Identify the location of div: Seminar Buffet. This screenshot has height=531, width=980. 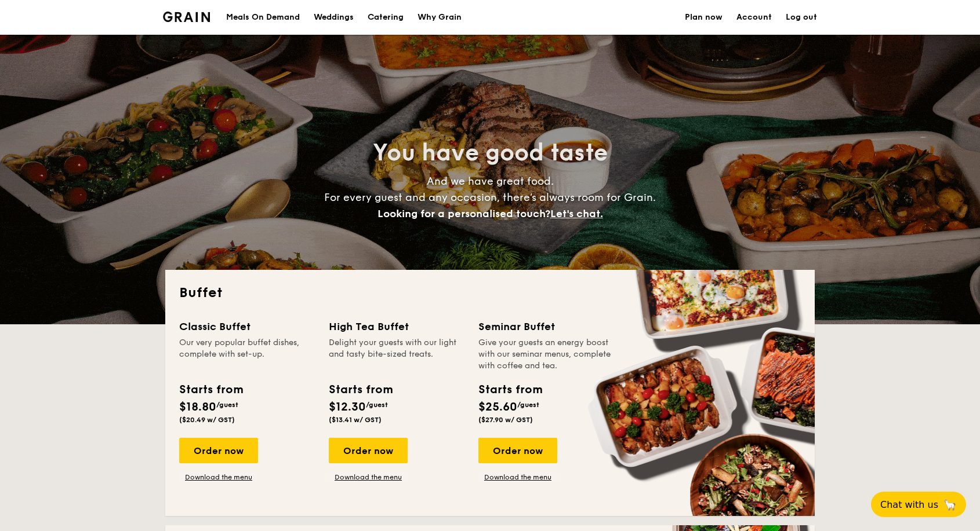
(547, 327).